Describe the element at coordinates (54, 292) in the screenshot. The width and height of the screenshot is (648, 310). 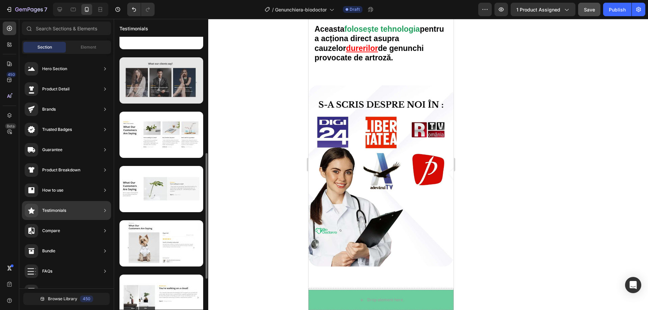
I see `div: Social Proof` at that location.